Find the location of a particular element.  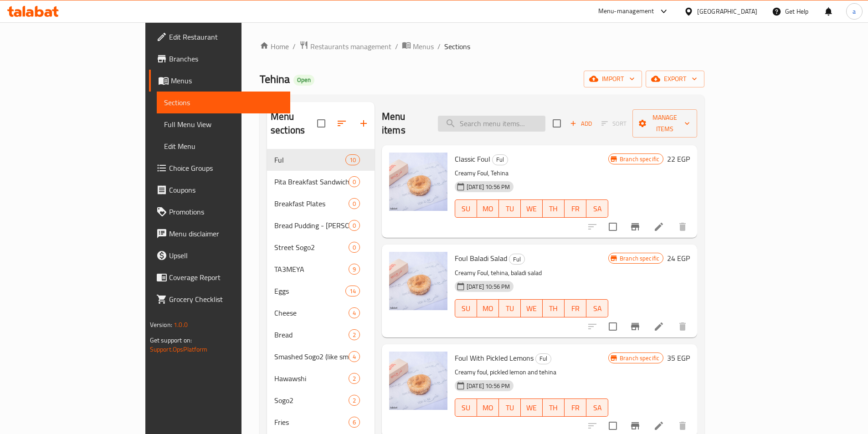

span: Coupons is located at coordinates (226, 190).